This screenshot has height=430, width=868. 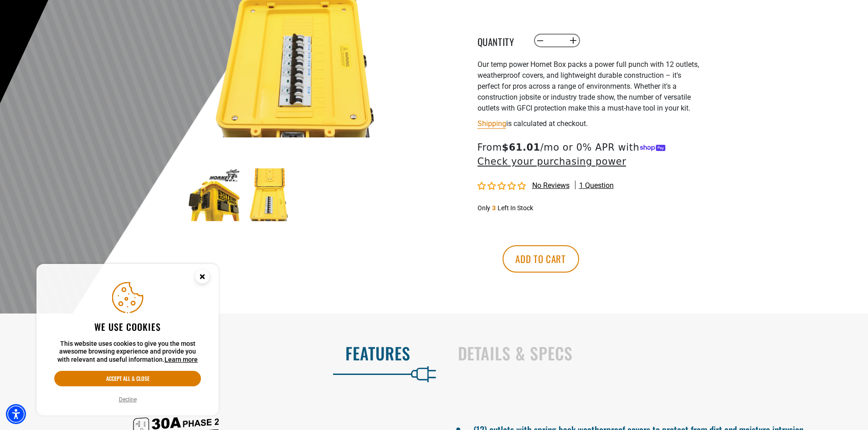 I want to click on button: Decline, so click(x=127, y=400).